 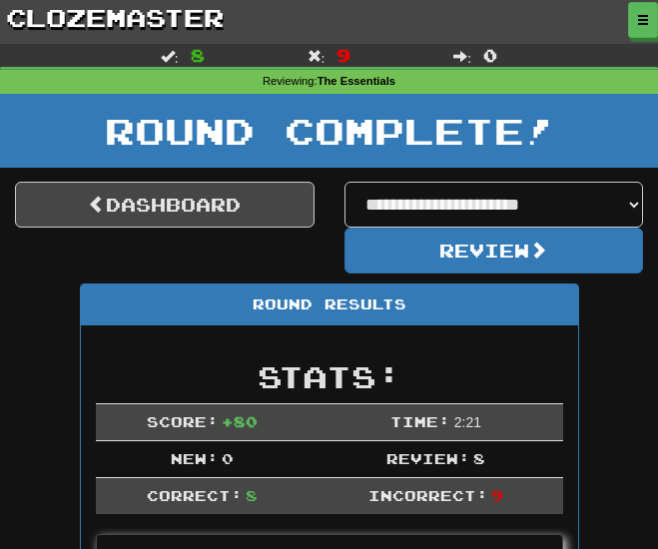 I want to click on span: Score:, so click(x=183, y=421).